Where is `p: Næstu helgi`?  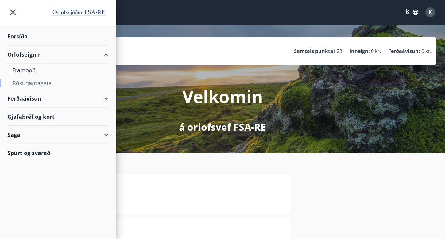
p: Næstu helgi is located at coordinates (170, 194).